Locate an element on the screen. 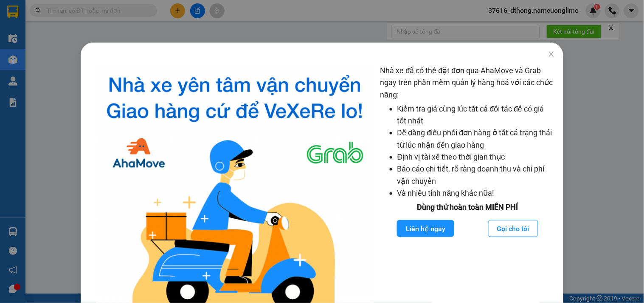 This screenshot has height=303, width=644. span: Gọi cho tôi is located at coordinates (513, 228).